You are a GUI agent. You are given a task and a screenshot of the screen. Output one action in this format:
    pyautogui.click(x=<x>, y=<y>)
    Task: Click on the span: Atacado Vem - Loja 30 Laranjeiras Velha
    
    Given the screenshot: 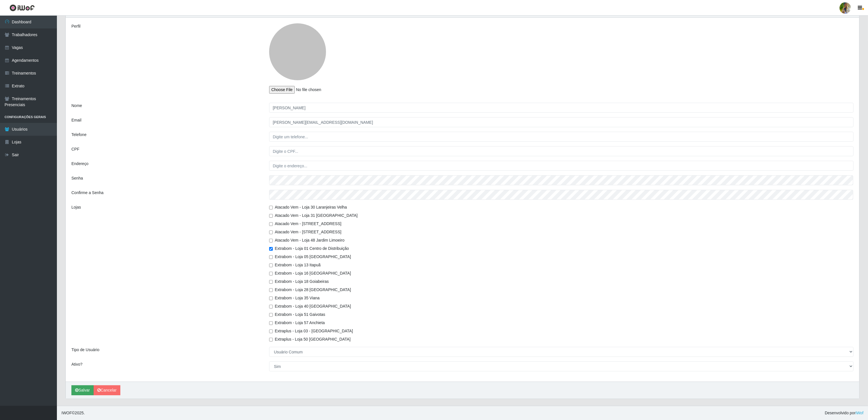 What is the action you would take?
    pyautogui.click(x=311, y=207)
    